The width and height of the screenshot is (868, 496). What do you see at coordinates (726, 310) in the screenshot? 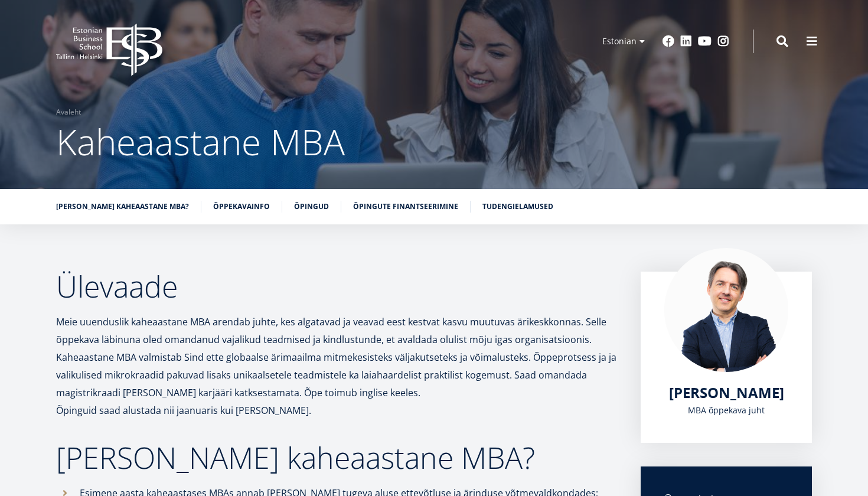
I see `img: Marko Rillo` at bounding box center [726, 310].